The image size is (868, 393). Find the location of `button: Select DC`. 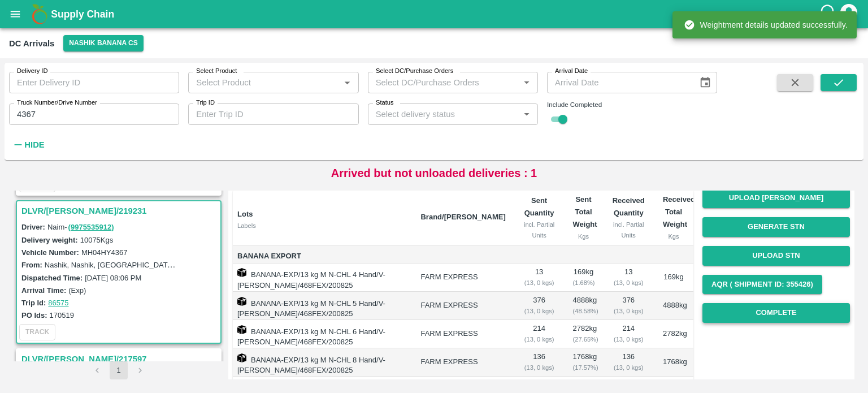

button: Select DC is located at coordinates (104, 43).